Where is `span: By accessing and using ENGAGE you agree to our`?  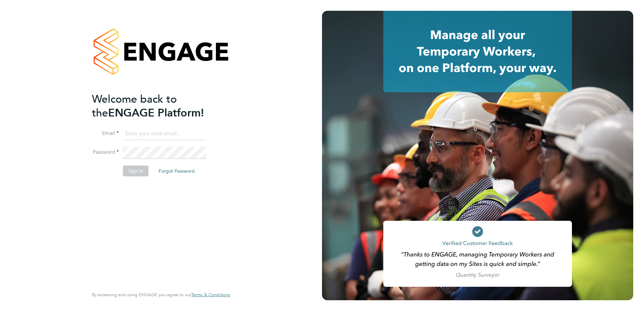 span: By accessing and using ENGAGE you agree to our is located at coordinates (161, 294).